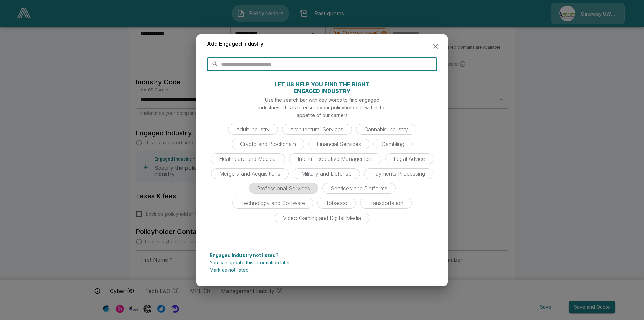 The height and width of the screenshot is (320, 644). What do you see at coordinates (322, 115) in the screenshot?
I see `p: appetite of our carriers` at bounding box center [322, 115].